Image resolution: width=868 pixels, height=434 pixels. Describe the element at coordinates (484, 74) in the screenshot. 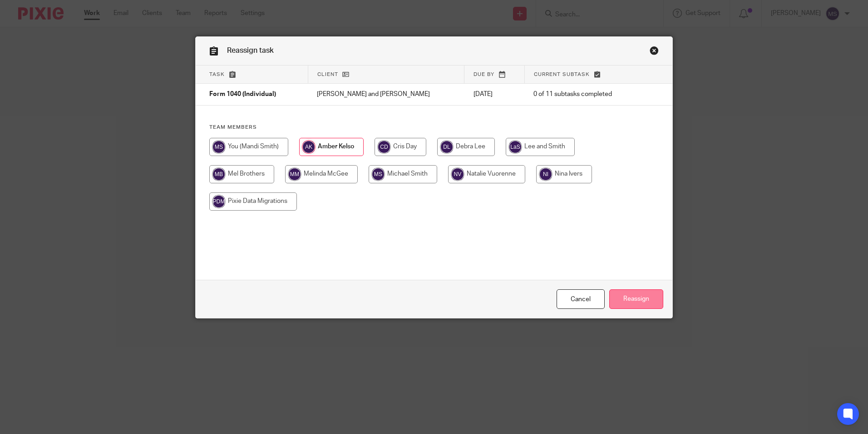

I see `span: Due by` at that location.